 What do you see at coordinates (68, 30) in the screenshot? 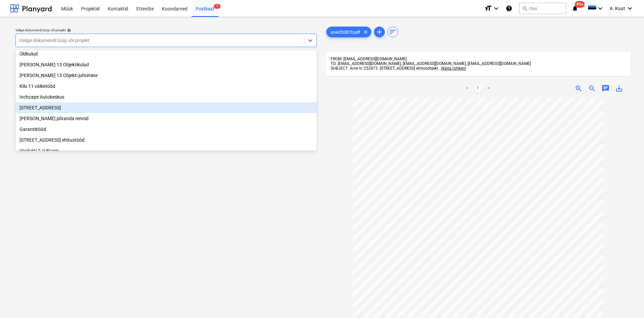
I see `span: help` at bounding box center [68, 30].